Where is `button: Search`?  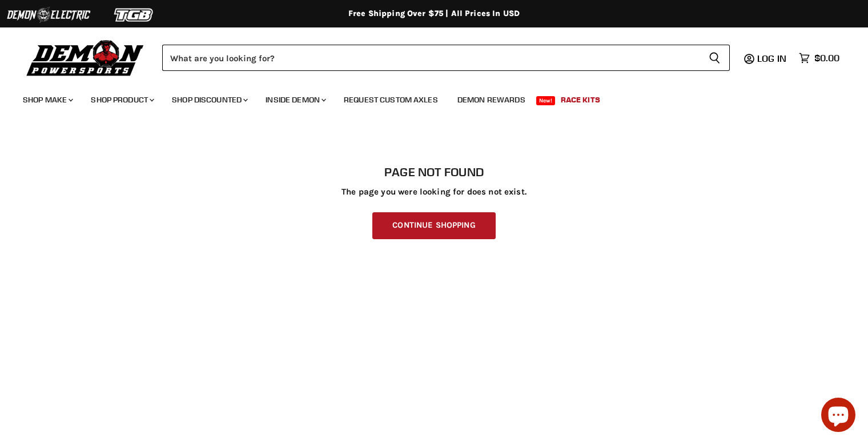 button: Search is located at coordinates (715, 58).